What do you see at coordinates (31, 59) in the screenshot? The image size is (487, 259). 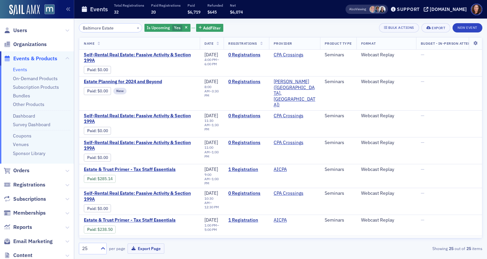 I see `a: Events & Products` at bounding box center [31, 59].